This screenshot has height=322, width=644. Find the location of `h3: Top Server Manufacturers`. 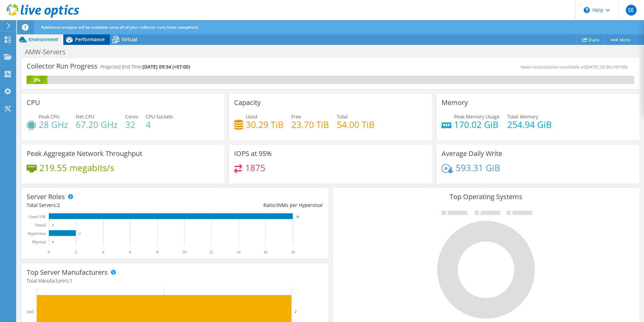

h3: Top Server Manufacturers is located at coordinates (67, 272).